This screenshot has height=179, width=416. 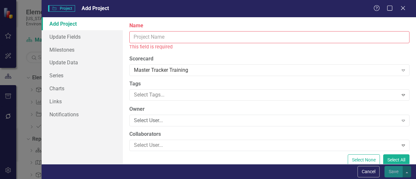 What do you see at coordinates (82, 37) in the screenshot?
I see `a: Update Fields` at bounding box center [82, 37].